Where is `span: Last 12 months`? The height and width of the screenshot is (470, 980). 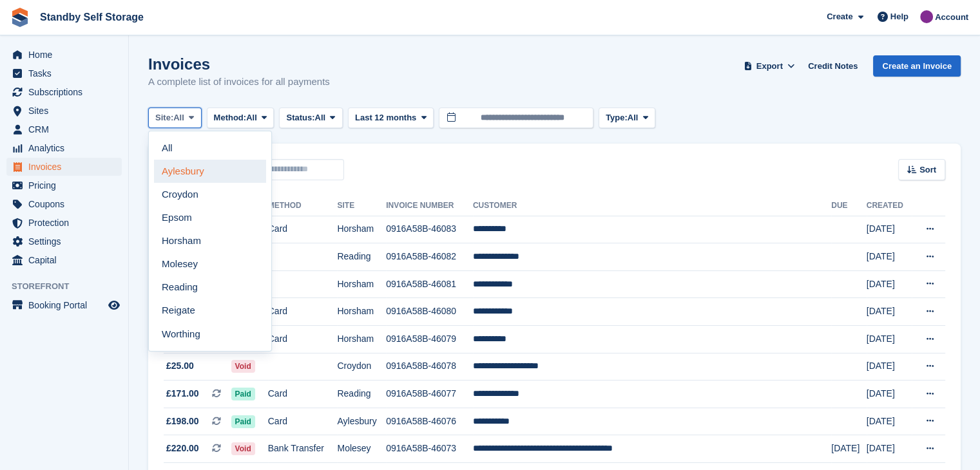
span: Last 12 months is located at coordinates (385, 118).